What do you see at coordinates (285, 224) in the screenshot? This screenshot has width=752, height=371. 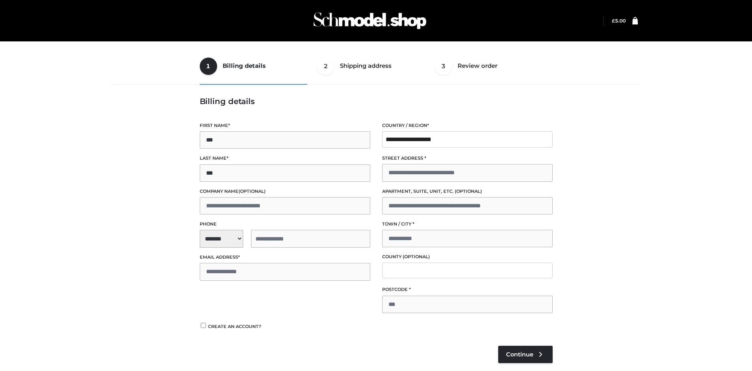 I see `label: Phone` at bounding box center [285, 224].